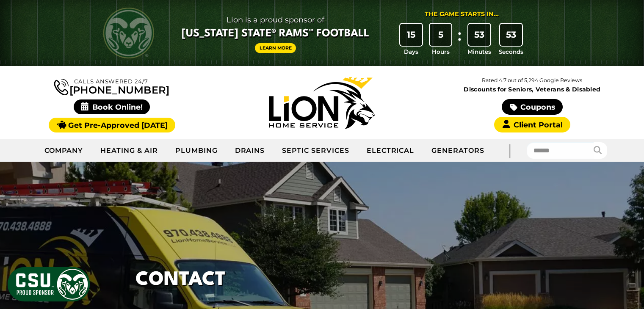 The height and width of the screenshot is (309, 644). What do you see at coordinates (49, 284) in the screenshot?
I see `img: CSU Sponsor Badge` at bounding box center [49, 284].